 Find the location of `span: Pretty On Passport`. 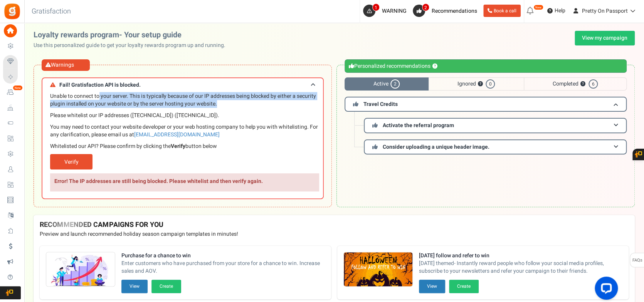

span: Pretty On Passport is located at coordinates (604, 11).